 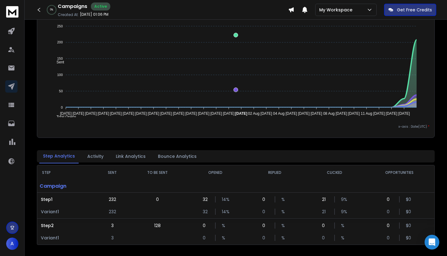 I want to click on p: Campaign, so click(x=66, y=186).